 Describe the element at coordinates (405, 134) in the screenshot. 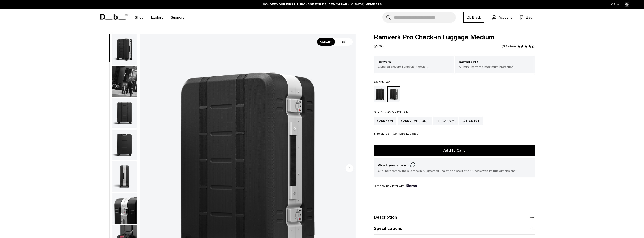

I see `button: Compare Luggage` at that location.